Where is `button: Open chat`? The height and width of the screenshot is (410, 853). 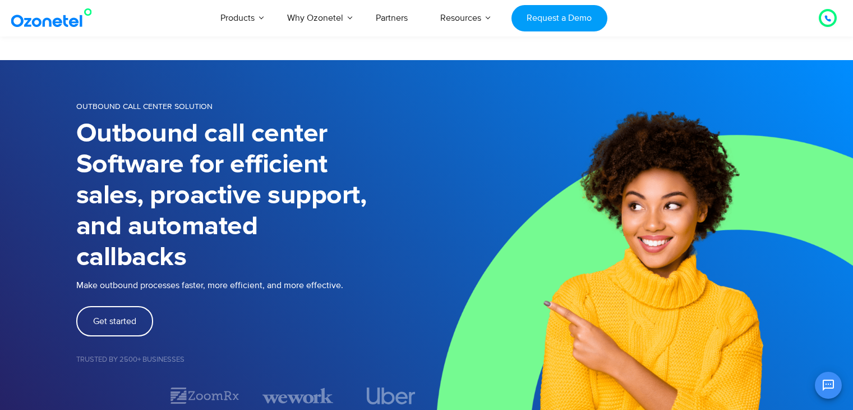
button: Open chat is located at coordinates (829, 385).